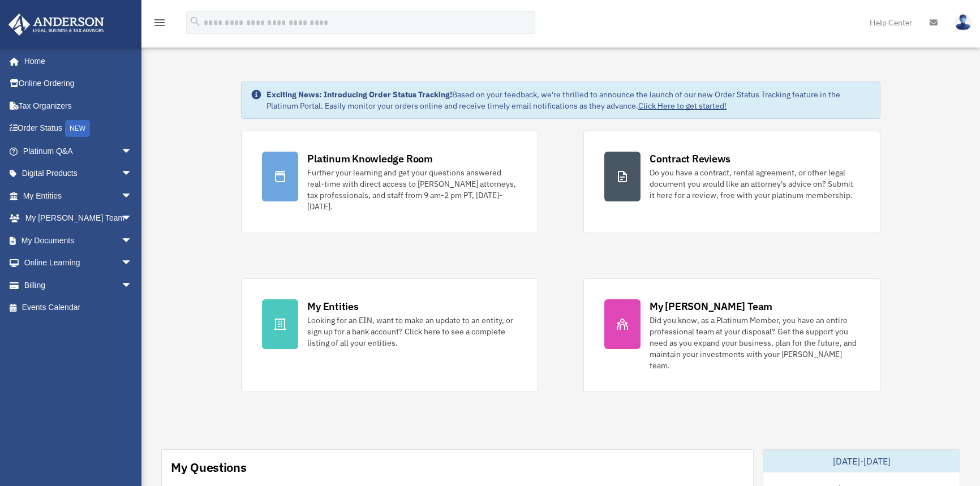 The image size is (980, 486). I want to click on a: Billingarrow_drop_down, so click(79, 285).